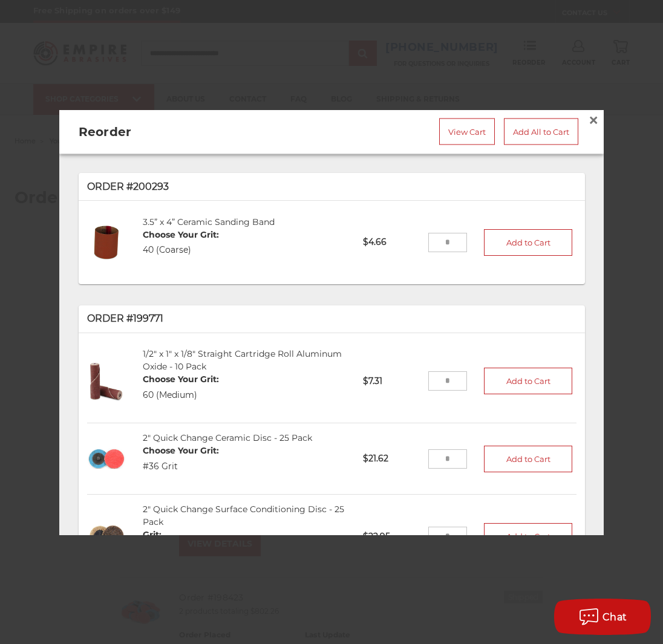  What do you see at coordinates (106, 242) in the screenshot?
I see `img: 3.5” x 4” Ceramic Sanding Band` at bounding box center [106, 242].